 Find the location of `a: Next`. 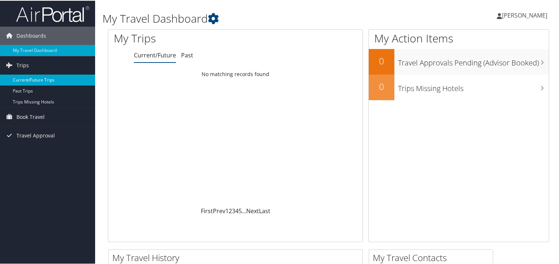

a: Next is located at coordinates (252, 210).